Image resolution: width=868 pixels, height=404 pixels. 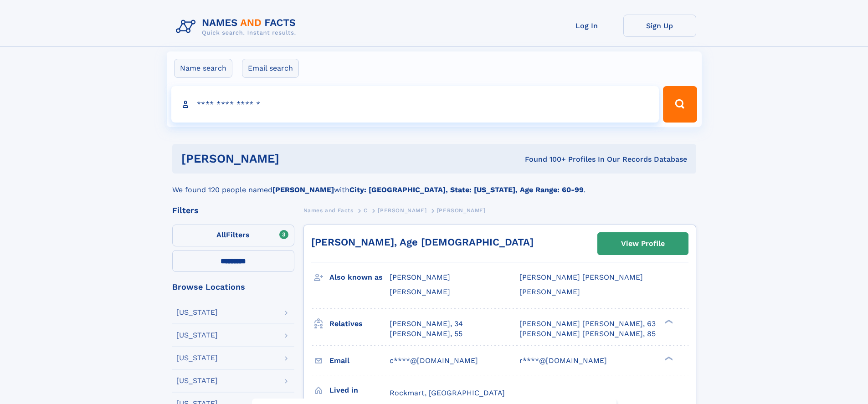 I want to click on a: Names and Facts, so click(x=328, y=210).